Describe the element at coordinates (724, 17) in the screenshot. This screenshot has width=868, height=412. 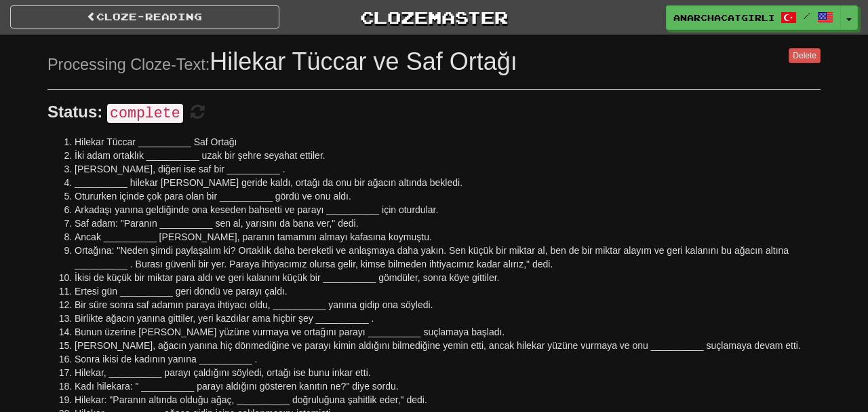
I see `span: anarchacatgirlism` at that location.